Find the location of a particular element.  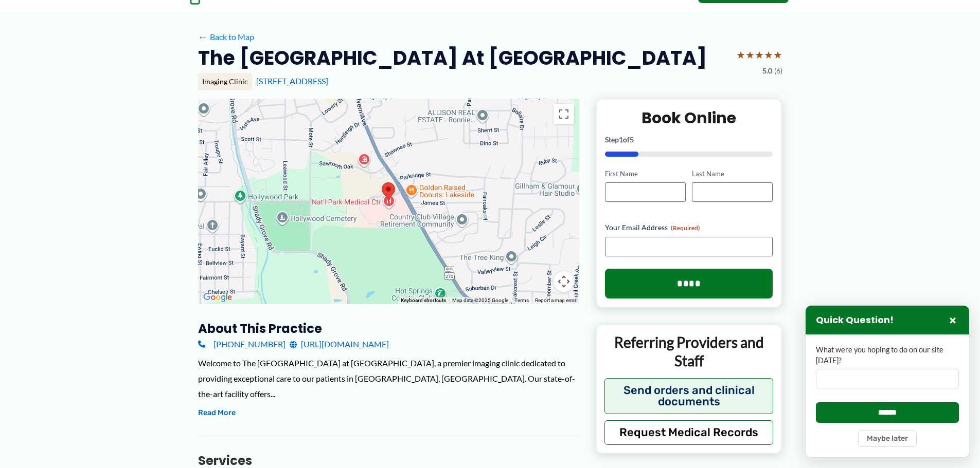

h3: About this practice is located at coordinates (389, 328).